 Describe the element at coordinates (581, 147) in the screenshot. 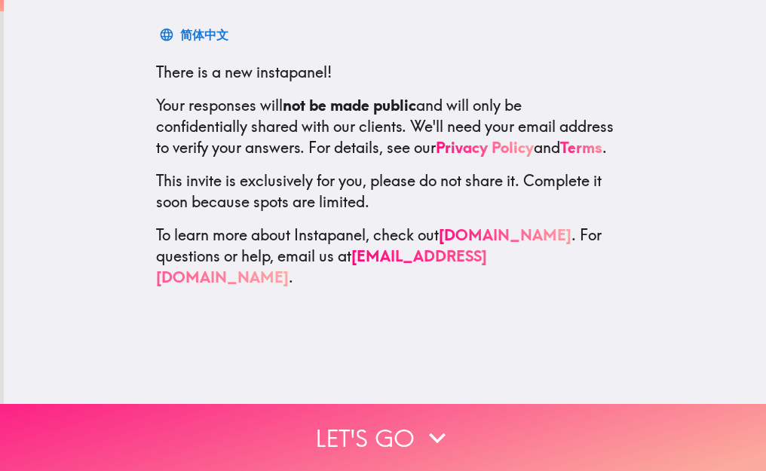

I see `a: Terms` at that location.